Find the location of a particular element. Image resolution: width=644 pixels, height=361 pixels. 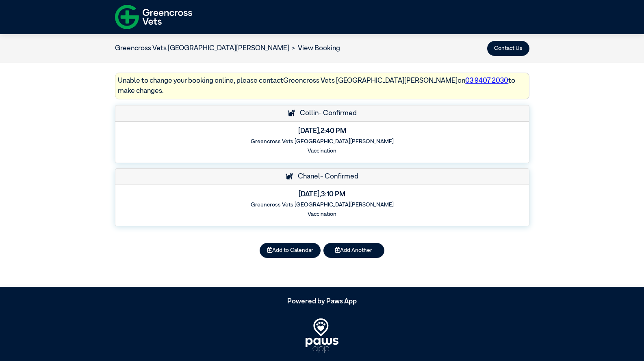

button: Contact Us is located at coordinates (508, 48).